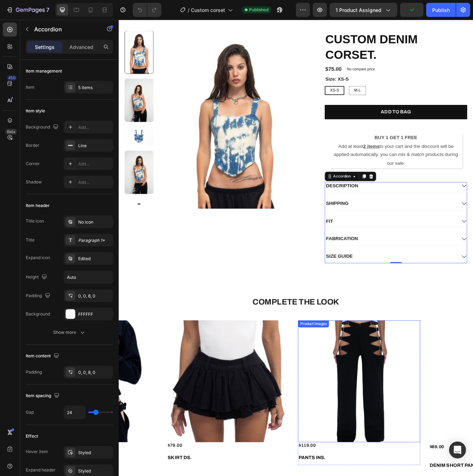 The width and height of the screenshot is (473, 476). I want to click on div: Title, so click(30, 240).